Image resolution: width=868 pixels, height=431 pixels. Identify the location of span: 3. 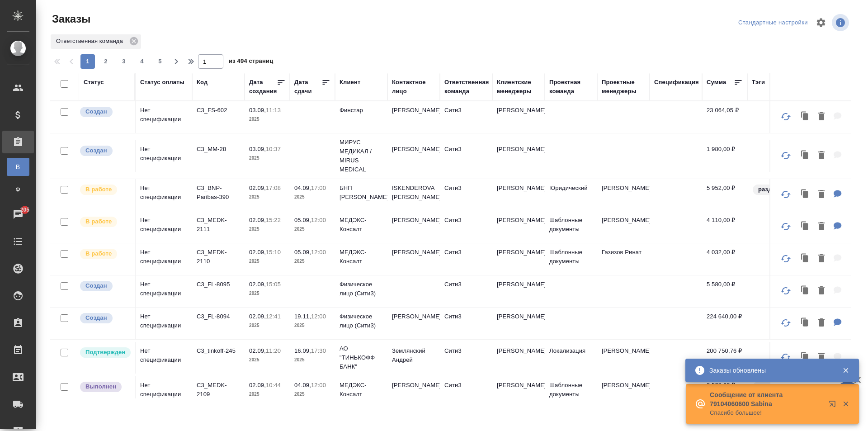
(124, 62).